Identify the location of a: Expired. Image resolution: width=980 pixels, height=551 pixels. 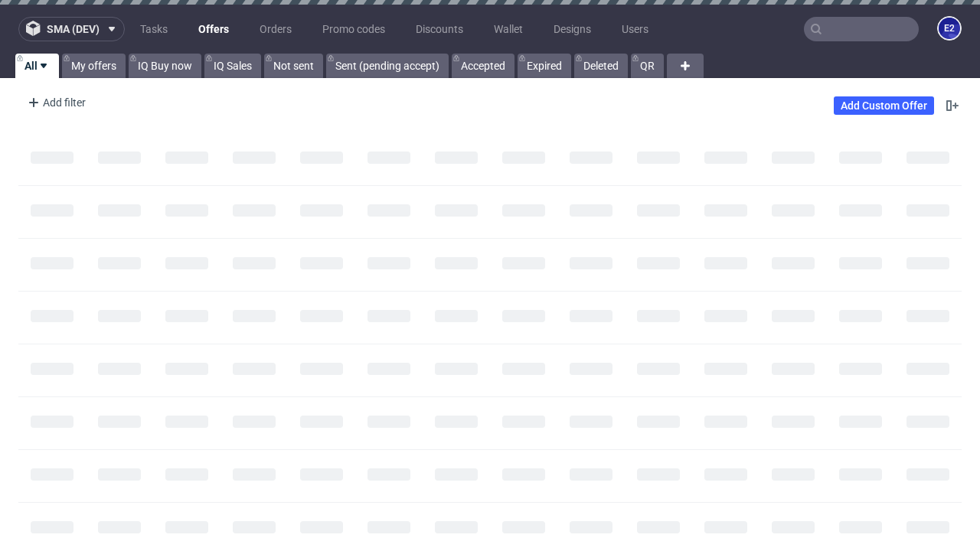
(544, 66).